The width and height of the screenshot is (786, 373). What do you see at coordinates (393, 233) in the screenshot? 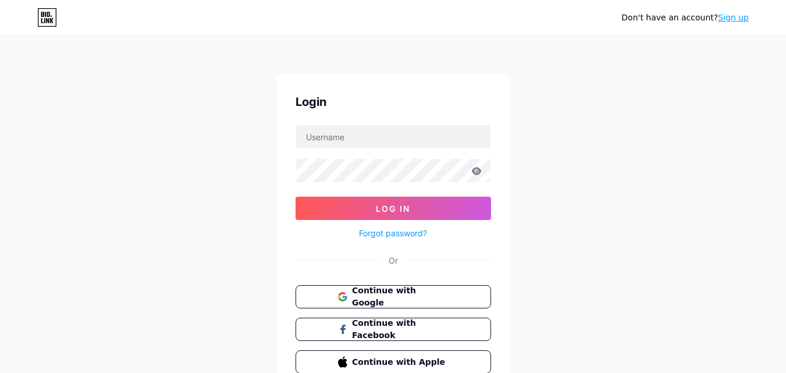
I see `a: Forgot password?` at bounding box center [393, 233].